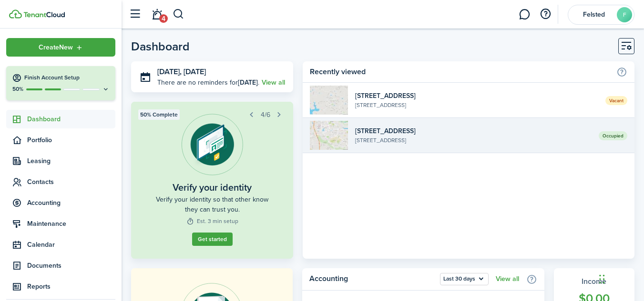 Image resolution: width=644 pixels, height=301 pixels. What do you see at coordinates (71, 119) in the screenshot?
I see `span: Dashboard` at bounding box center [71, 119].